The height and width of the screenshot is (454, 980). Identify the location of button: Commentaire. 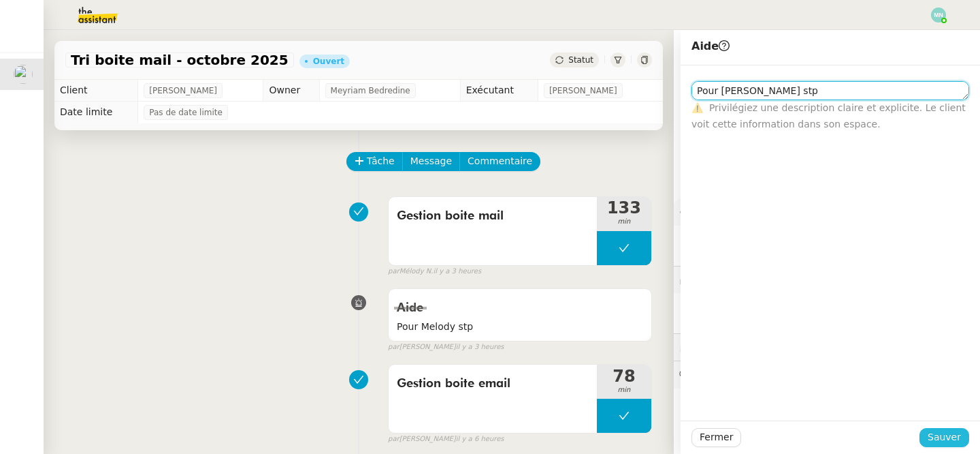
(499, 161).